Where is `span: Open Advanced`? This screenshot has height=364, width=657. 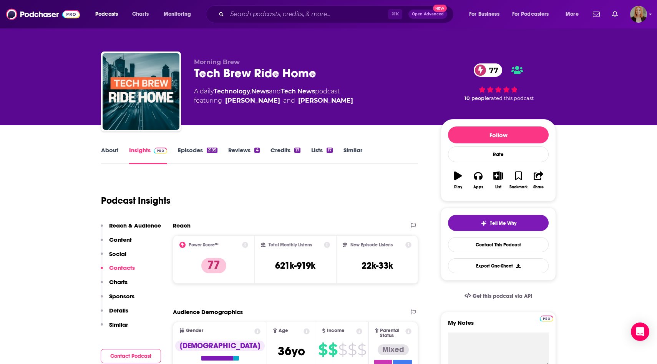
span: Open Advanced is located at coordinates (427, 14).